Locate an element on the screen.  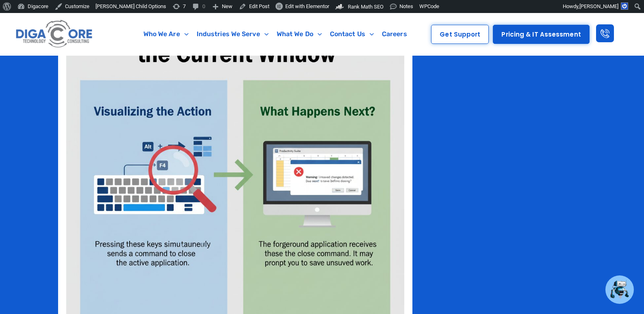
span: Edit with Elementor is located at coordinates (307, 6).